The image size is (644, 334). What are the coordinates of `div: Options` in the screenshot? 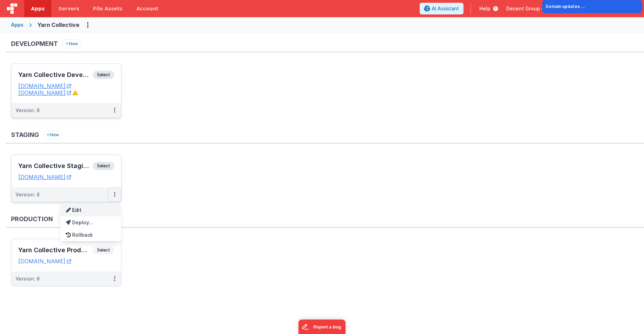 It's located at (91, 222).